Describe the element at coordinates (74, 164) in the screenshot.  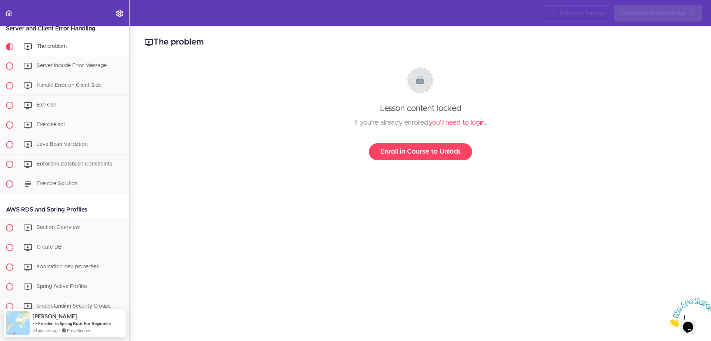
I see `span: Enforcing Database Constraints` at that location.